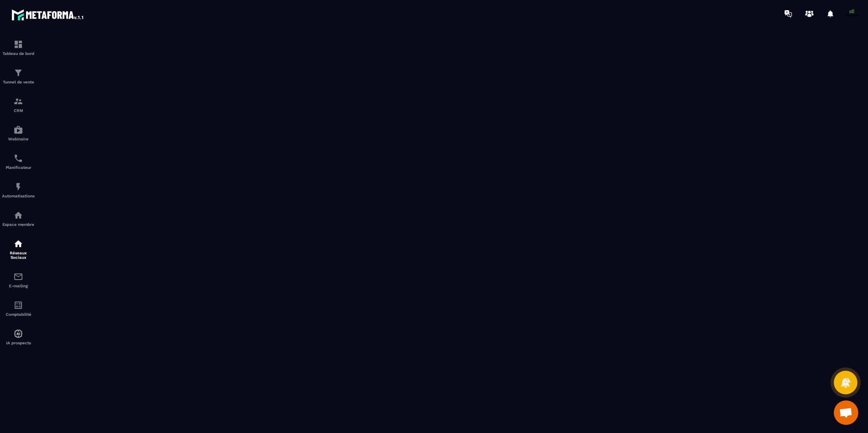 Image resolution: width=868 pixels, height=433 pixels. I want to click on a: formationformationCRM, so click(18, 105).